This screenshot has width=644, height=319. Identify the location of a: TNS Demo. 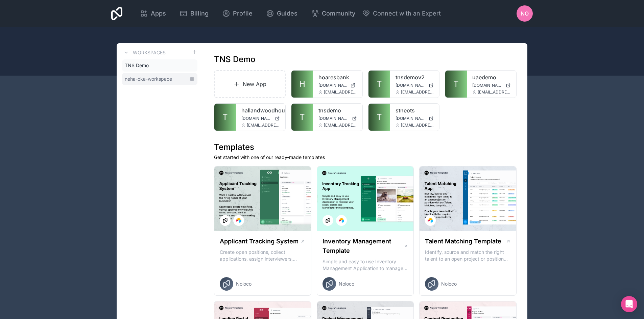
(160, 66).